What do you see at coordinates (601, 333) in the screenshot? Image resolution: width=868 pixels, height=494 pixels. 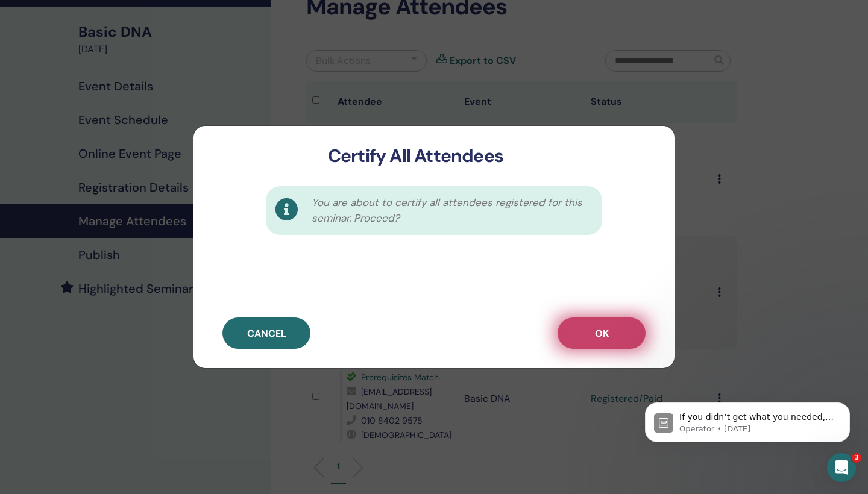 I see `button: OK` at bounding box center [601, 333].